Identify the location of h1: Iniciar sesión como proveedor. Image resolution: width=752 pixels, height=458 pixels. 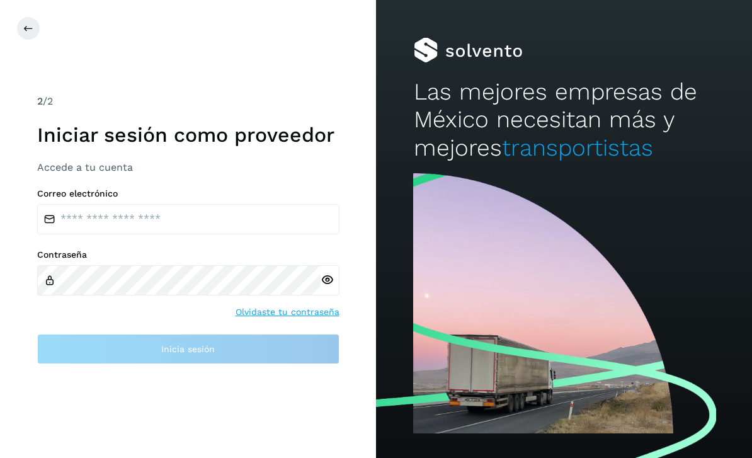
(188, 135).